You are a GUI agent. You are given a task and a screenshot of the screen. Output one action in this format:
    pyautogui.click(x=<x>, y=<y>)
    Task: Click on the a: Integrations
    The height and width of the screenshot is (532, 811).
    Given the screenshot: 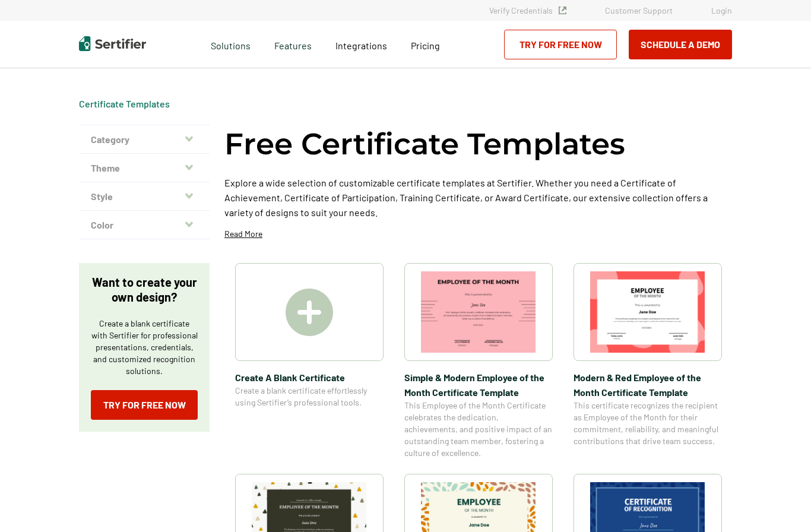 What is the action you would take?
    pyautogui.click(x=361, y=44)
    